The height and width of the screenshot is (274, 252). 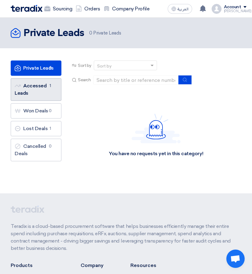 I want to click on a: Sourcing, so click(x=58, y=9).